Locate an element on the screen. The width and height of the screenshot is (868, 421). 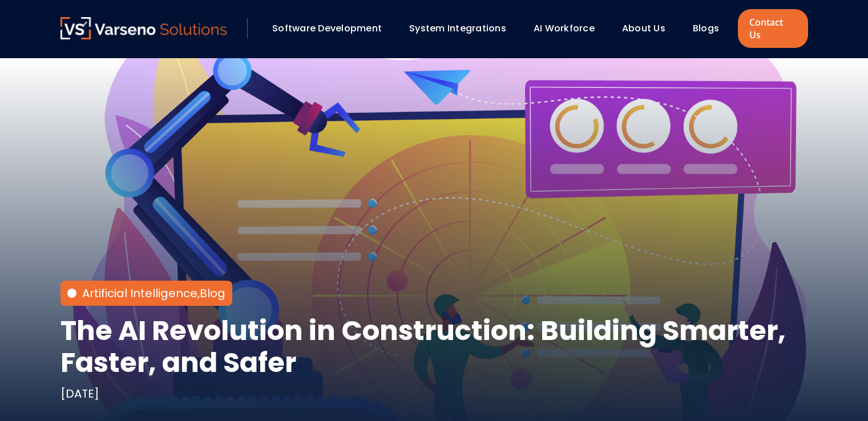
a: Blogs is located at coordinates (706, 28).